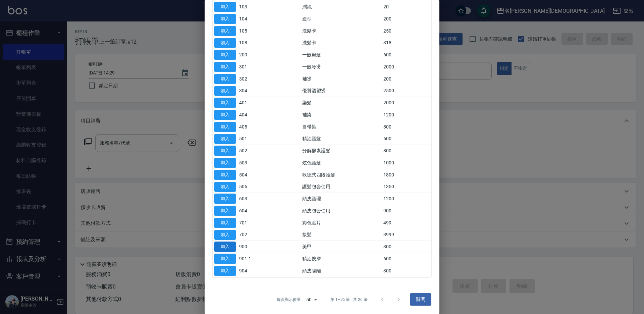  I want to click on td: 401, so click(255, 103).